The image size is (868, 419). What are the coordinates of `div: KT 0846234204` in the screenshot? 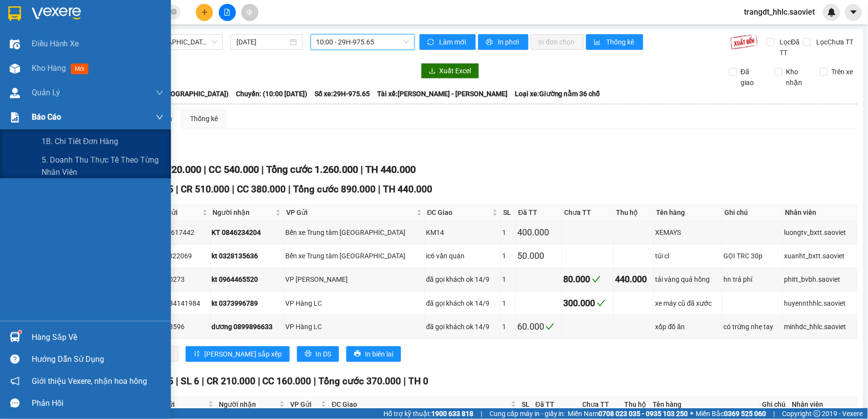 It's located at (246, 233).